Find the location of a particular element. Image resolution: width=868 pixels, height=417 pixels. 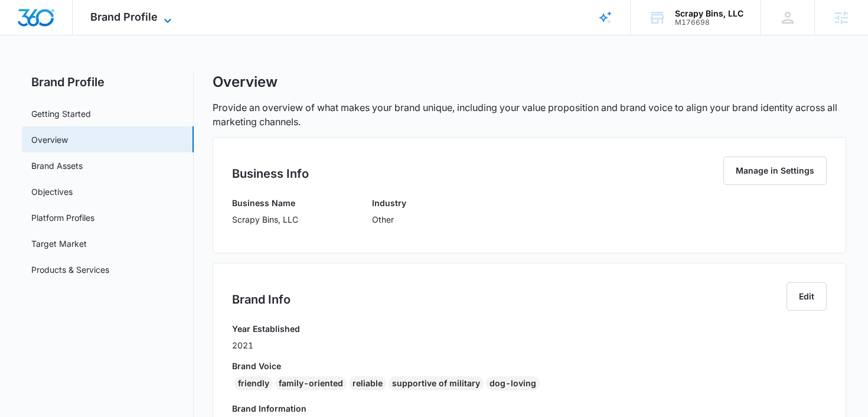

a: Platform Profiles is located at coordinates (63, 217).